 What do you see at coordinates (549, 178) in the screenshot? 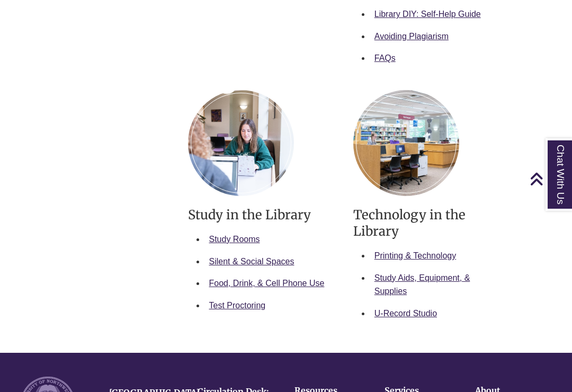
I see `a: Back to Top` at bounding box center [549, 178].